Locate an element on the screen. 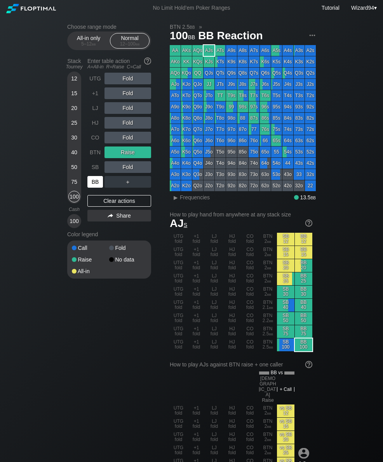 Image resolution: width=383 pixels, height=462 pixels. span: Frequencies is located at coordinates (194, 197).